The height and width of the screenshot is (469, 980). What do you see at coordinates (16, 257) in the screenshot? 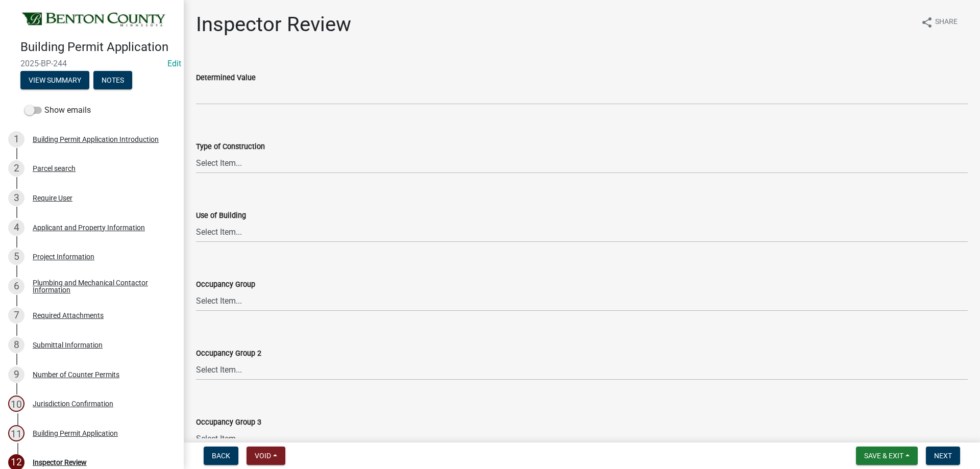
I see `div: 5` at bounding box center [16, 257].